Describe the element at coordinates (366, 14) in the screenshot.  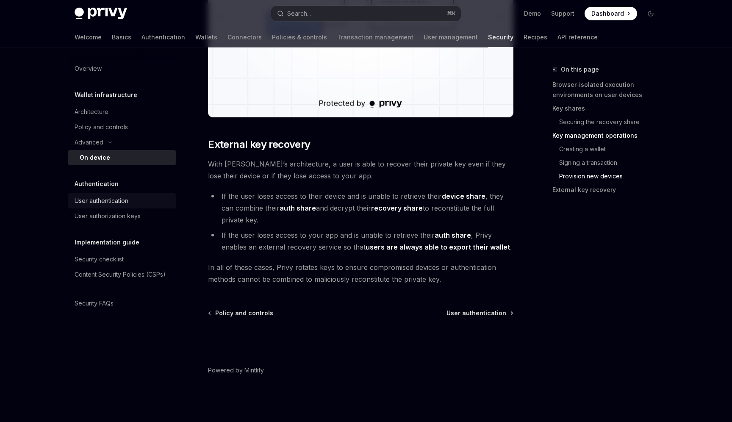
I see `button: Search...⌘K` at that location.